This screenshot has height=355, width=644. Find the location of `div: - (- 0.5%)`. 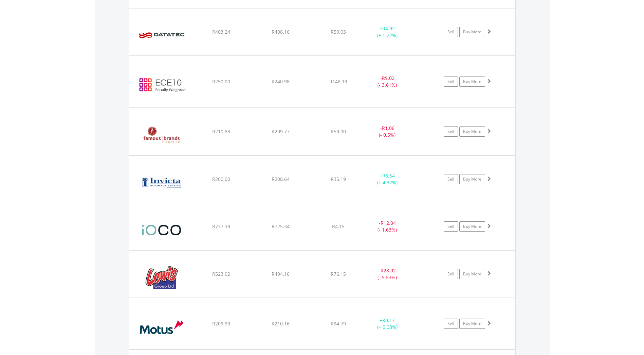

div: - (- 0.5%) is located at coordinates (387, 132).